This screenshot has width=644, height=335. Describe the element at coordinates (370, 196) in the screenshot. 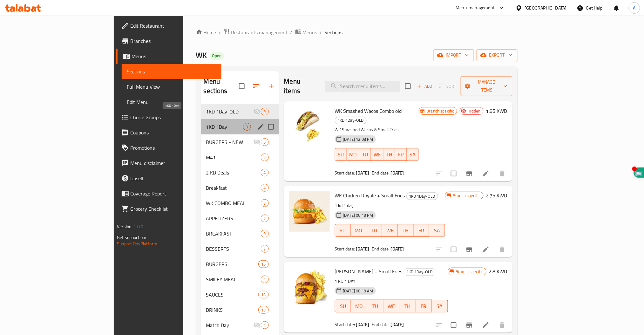

I see `span: WK Chicken Royale + Small Fries` at that location.